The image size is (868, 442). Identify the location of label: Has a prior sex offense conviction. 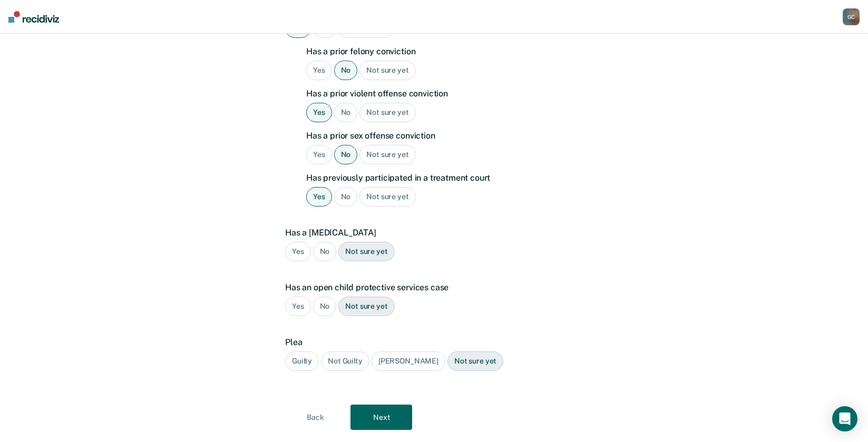
(442, 135).